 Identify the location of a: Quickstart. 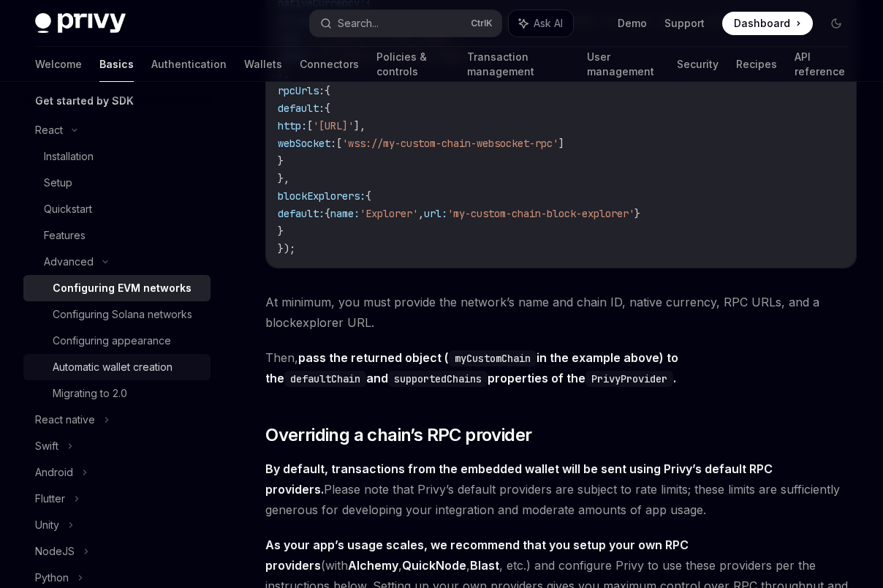
(117, 209).